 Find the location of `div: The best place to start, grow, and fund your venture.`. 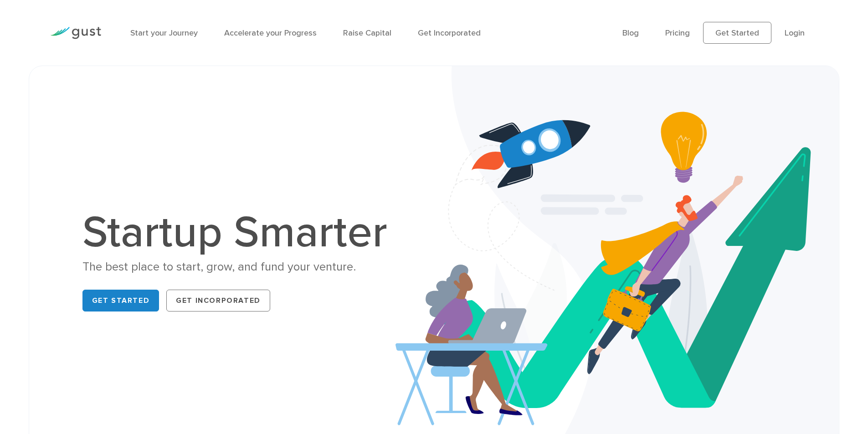

div: The best place to start, grow, and fund your venture. is located at coordinates (240, 267).